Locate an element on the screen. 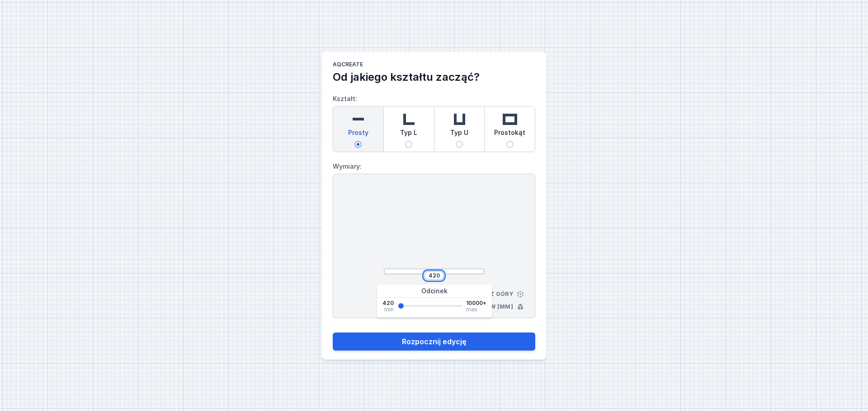  img: l-shaped.svg is located at coordinates (409, 119).